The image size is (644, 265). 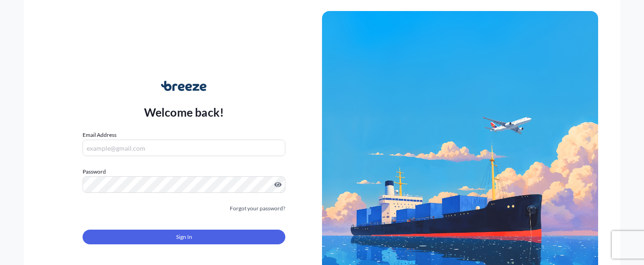 I want to click on label: Password, so click(x=184, y=172).